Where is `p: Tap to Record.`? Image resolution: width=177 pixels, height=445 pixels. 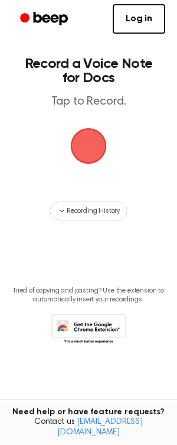 p: Tap to Record. is located at coordinates (89, 102).